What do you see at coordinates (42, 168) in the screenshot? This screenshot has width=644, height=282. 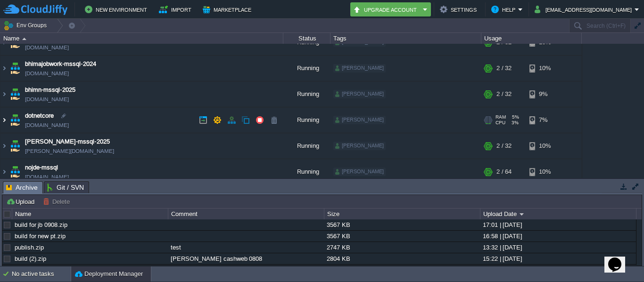 I see `a: nojde-mssql` at bounding box center [42, 168].